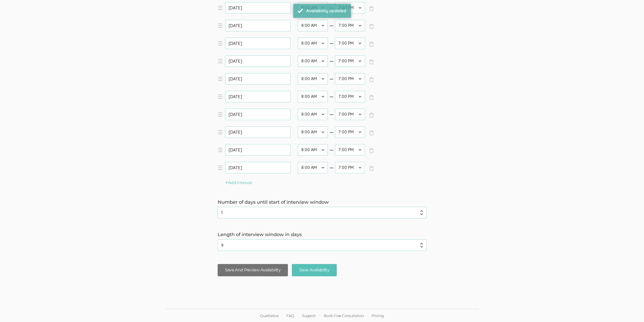  What do you see at coordinates (326, 11) in the screenshot?
I see `div: Availability updated` at bounding box center [326, 11].